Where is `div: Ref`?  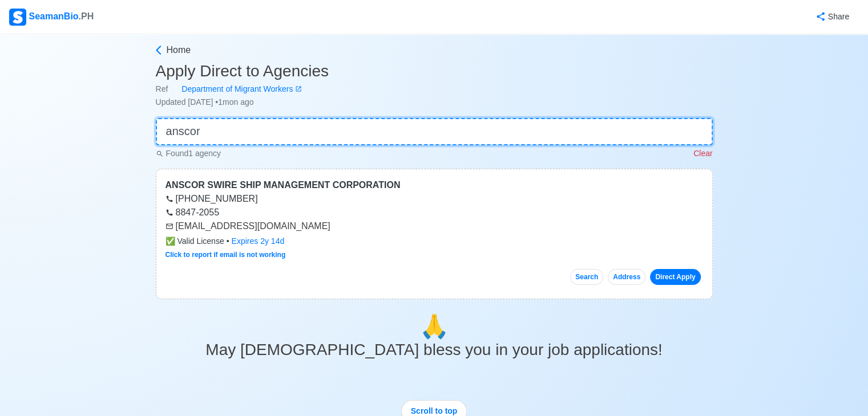
div: Ref is located at coordinates (434, 89).